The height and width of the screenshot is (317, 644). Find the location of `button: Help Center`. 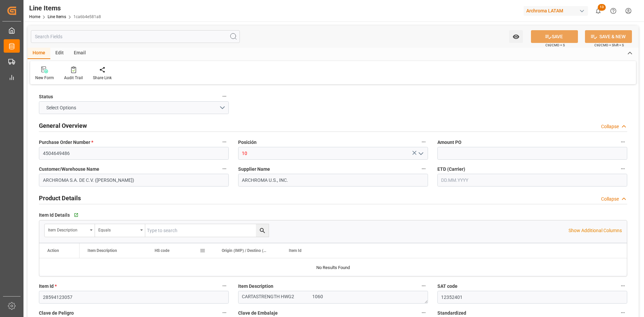

button: Help Center is located at coordinates (613, 11).